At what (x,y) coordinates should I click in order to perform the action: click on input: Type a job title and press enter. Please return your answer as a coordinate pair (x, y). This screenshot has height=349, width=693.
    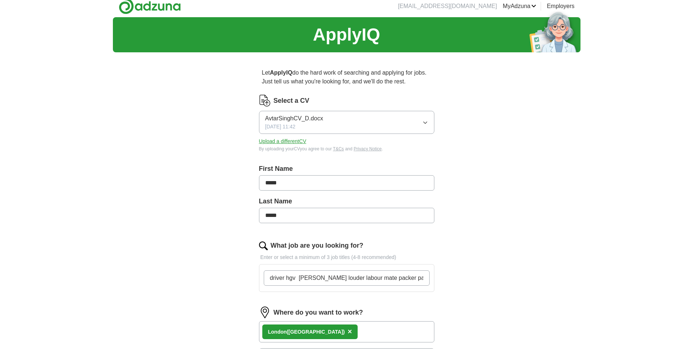
    Looking at the image, I should click on (347, 278).